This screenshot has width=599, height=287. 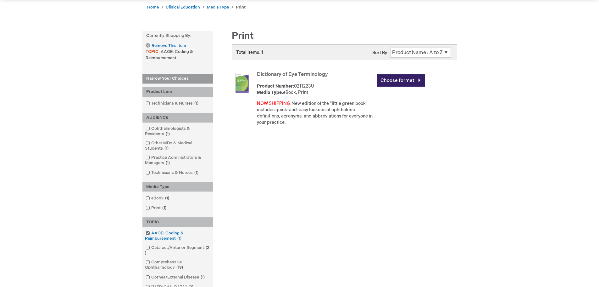 What do you see at coordinates (178, 250) in the screenshot?
I see `a: Cataract/Anterior Segment2` at bounding box center [178, 250].